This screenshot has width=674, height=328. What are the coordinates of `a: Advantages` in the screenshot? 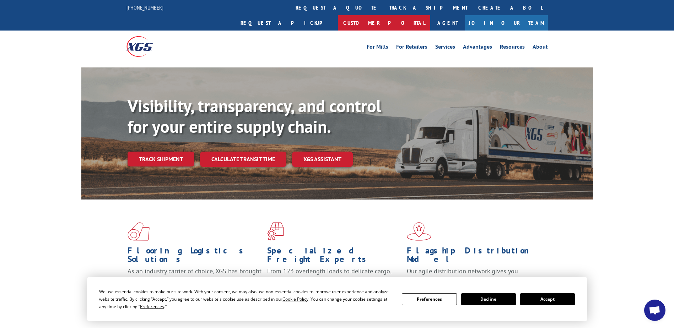 It's located at (478, 48).